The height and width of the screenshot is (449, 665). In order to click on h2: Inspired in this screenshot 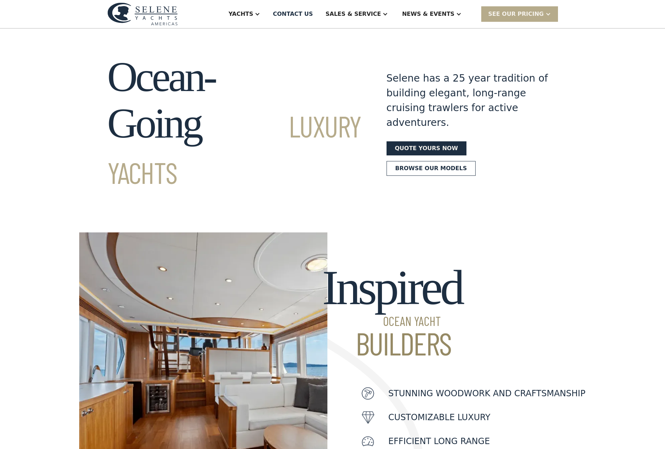, I will do `click(392, 310)`.